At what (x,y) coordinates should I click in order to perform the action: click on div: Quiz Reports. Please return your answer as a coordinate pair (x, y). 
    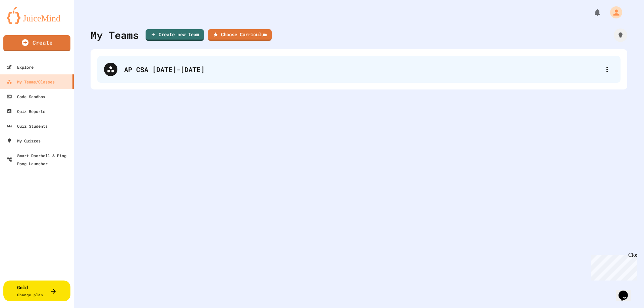
    Looking at the image, I should click on (26, 111).